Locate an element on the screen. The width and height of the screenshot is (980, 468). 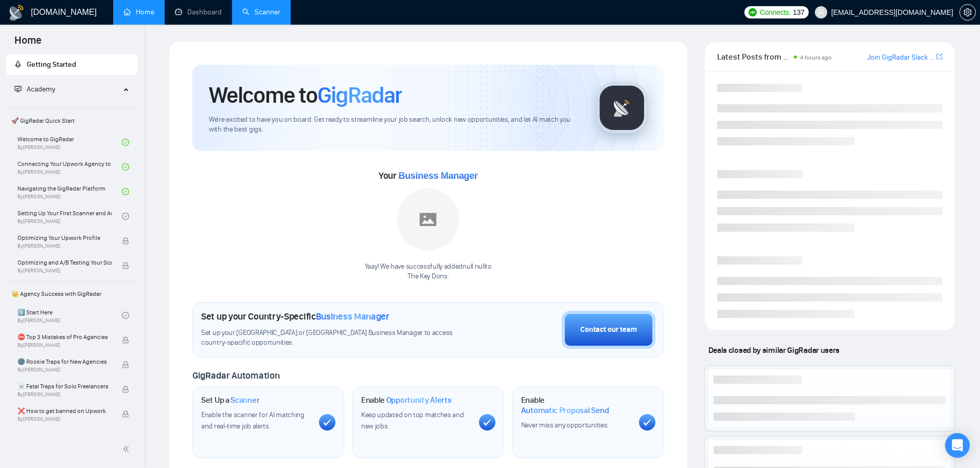
span: Getting Started is located at coordinates (51, 65).